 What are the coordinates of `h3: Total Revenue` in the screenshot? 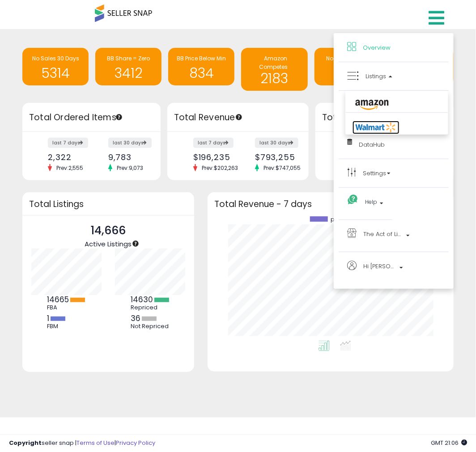 It's located at (238, 117).